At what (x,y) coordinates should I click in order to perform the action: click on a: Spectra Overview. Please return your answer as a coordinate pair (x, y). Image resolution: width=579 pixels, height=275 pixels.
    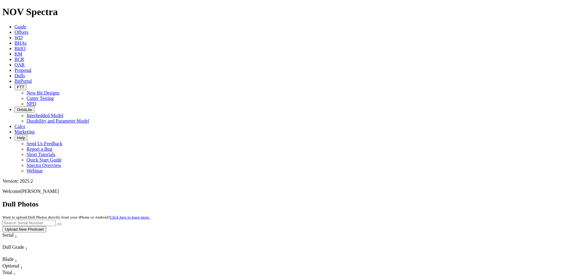
    Looking at the image, I should click on (44, 165).